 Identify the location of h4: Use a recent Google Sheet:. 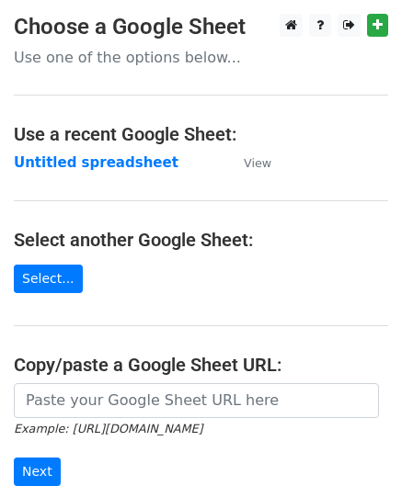
(200, 134).